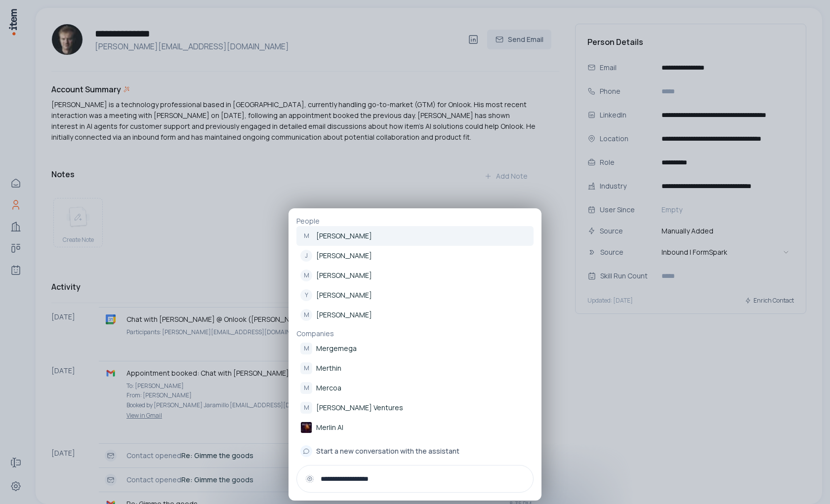 The image size is (830, 504). Describe the element at coordinates (328, 369) in the screenshot. I see `p: Merthin` at that location.